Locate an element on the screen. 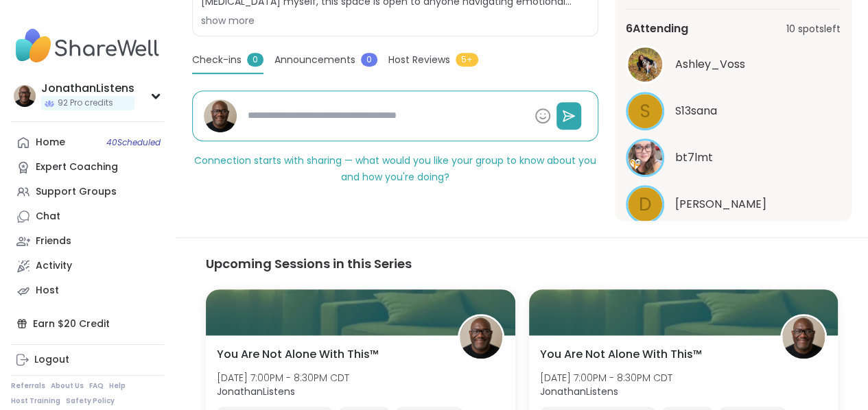 This screenshot has width=868, height=410. div: Friends is located at coordinates (54, 241).